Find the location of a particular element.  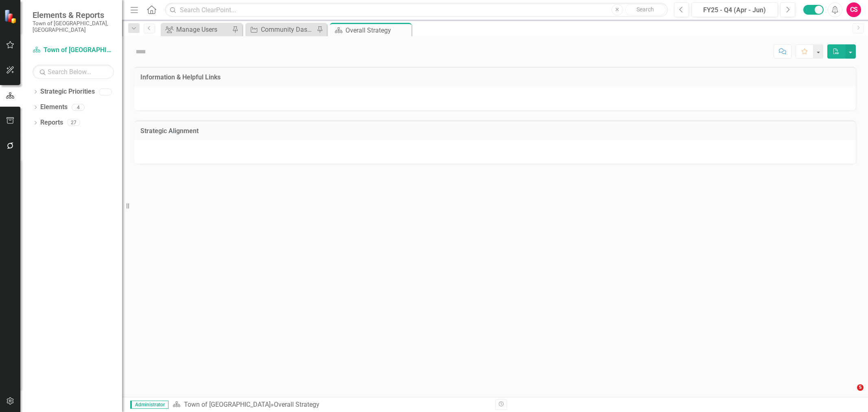

div: FY25 - Q4 (Apr - Jun) is located at coordinates (734, 10).